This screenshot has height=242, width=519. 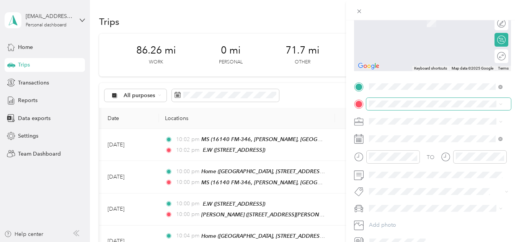 What do you see at coordinates (472, 68) in the screenshot?
I see `span: Map data ©2025 Google` at bounding box center [472, 68].